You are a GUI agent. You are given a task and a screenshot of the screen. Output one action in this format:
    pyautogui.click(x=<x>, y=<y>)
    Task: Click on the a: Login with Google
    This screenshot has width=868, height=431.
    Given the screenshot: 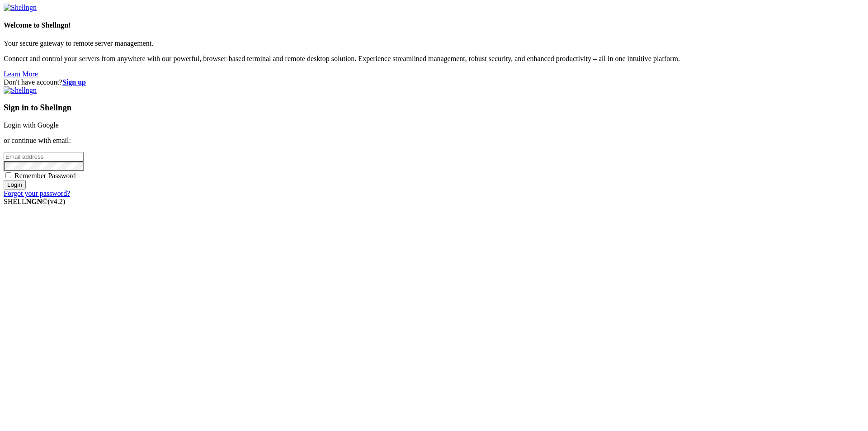 What is the action you would take?
    pyautogui.click(x=31, y=125)
    